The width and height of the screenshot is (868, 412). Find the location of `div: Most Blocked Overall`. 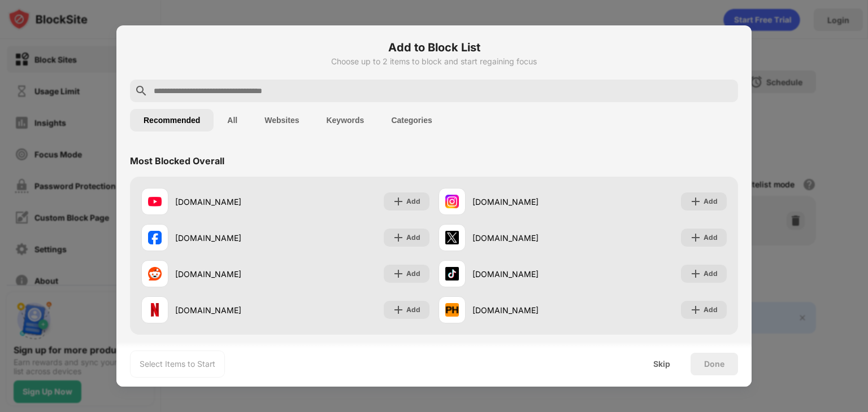

div: Most Blocked Overall is located at coordinates (177, 161).